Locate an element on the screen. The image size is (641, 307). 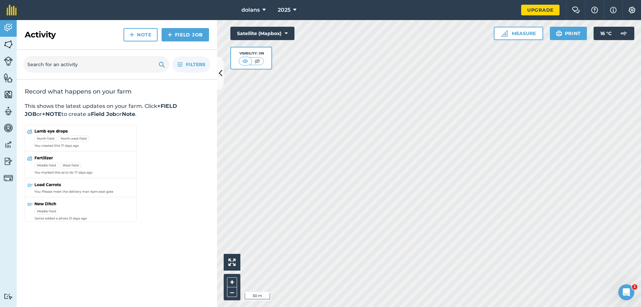
span: Filters is located at coordinates (196, 64).